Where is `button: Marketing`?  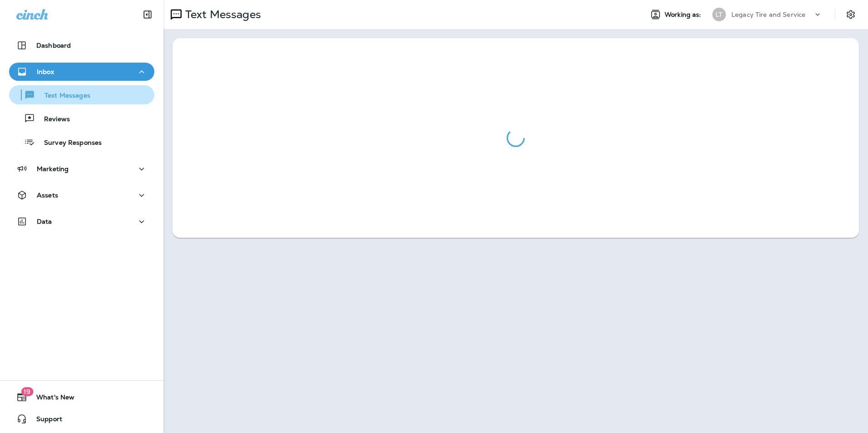 button: Marketing is located at coordinates (82, 169).